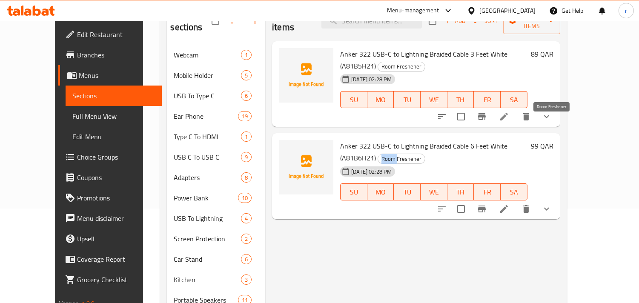 This screenshot has width=639, height=303. Describe the element at coordinates (110, 280) in the screenshot. I see `a: Grocery Checklist` at that location.